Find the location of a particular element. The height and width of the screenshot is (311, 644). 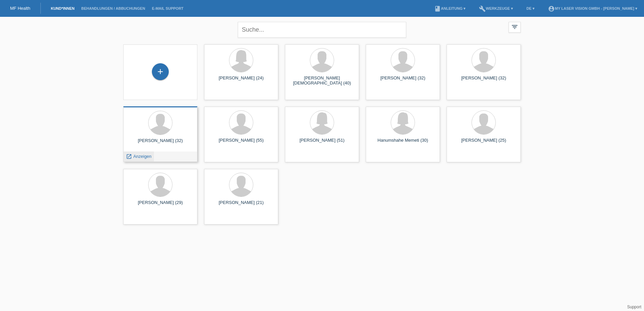

a: MF Health is located at coordinates (20, 8).